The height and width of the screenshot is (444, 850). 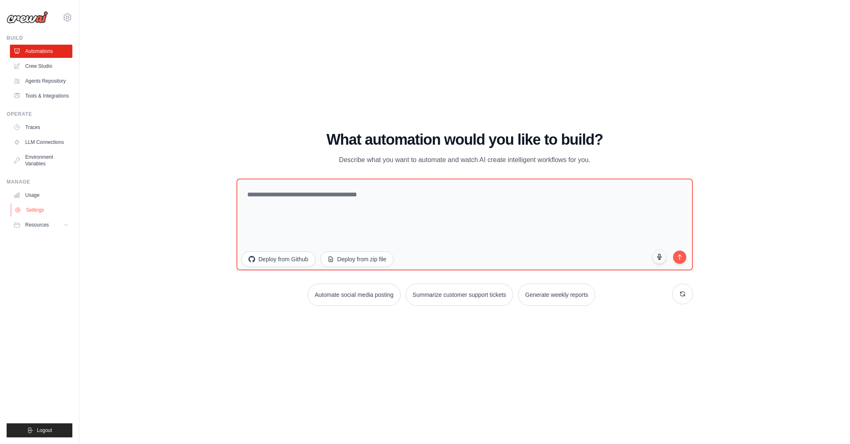 I want to click on div: Build, so click(x=39, y=38).